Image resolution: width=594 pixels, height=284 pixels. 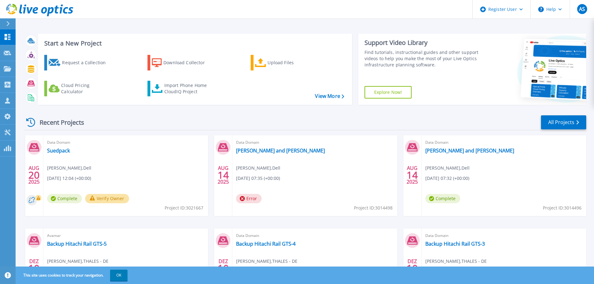 I want to click on a: Backup Hitachi Rail GTS-3, so click(x=455, y=244).